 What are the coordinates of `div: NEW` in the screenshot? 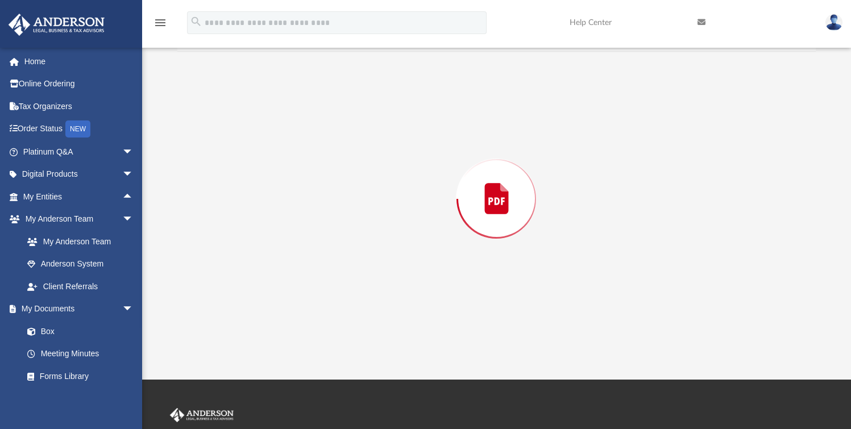 It's located at (78, 129).